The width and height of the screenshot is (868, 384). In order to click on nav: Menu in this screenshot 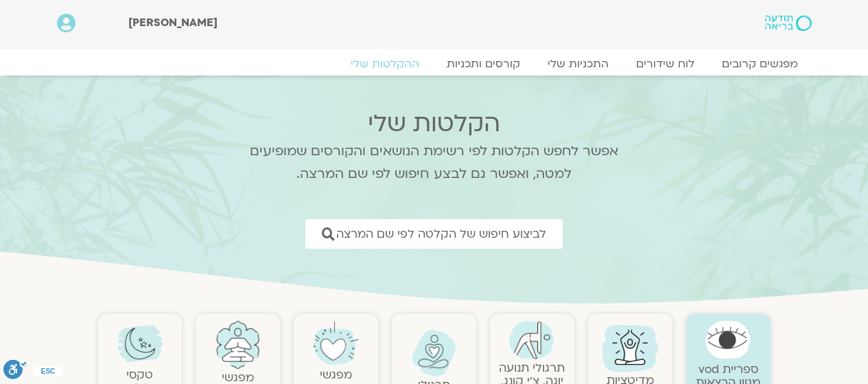, I will do `click(434, 64)`.